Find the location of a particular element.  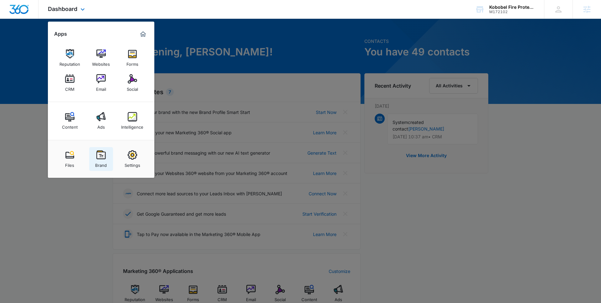

a: Settings is located at coordinates (132, 159).